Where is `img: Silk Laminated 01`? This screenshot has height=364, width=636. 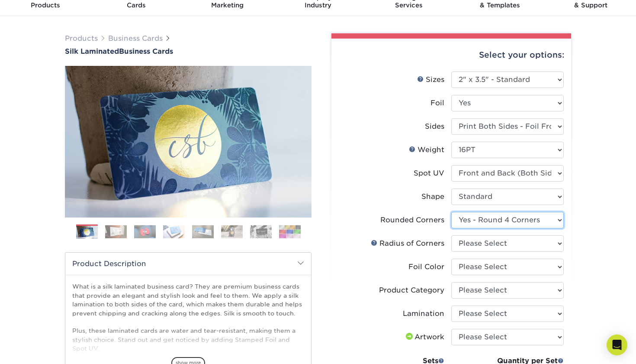 img: Silk Laminated 01 is located at coordinates (188, 141).